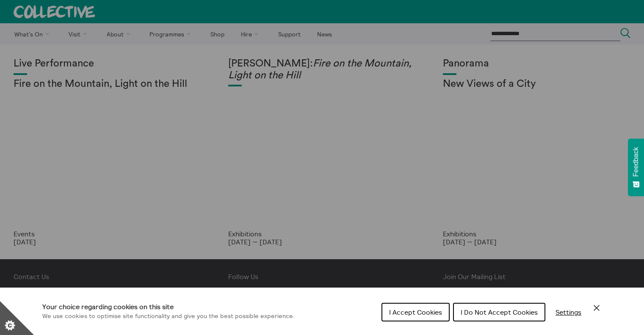  What do you see at coordinates (568, 312) in the screenshot?
I see `button: Settings` at bounding box center [568, 312].